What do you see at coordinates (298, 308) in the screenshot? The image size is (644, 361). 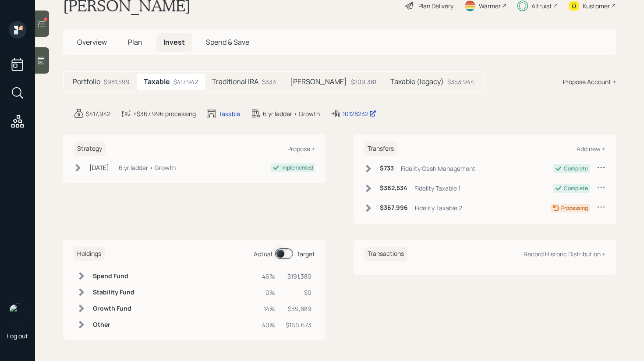 I see `div: $59,889` at bounding box center [298, 308].